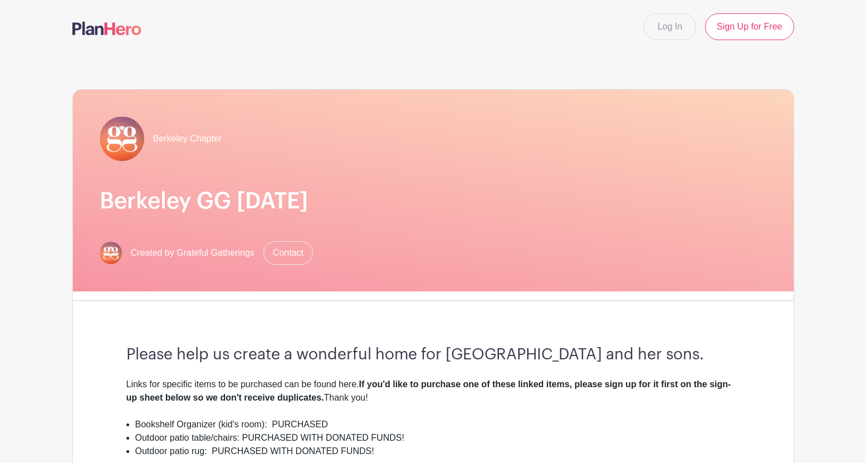 The image size is (866, 463). I want to click on div: Links for specific items to be purchased can be found here. Thank you!, so click(433, 391).